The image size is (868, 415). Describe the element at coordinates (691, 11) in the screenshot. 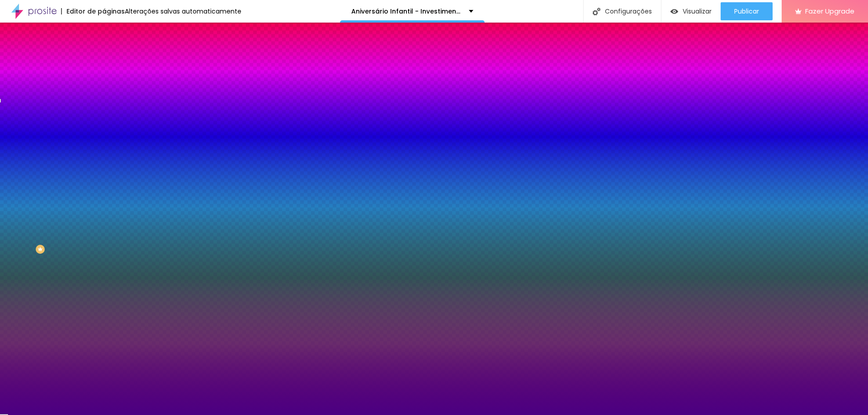

I see `button: Visualizar` at that location.